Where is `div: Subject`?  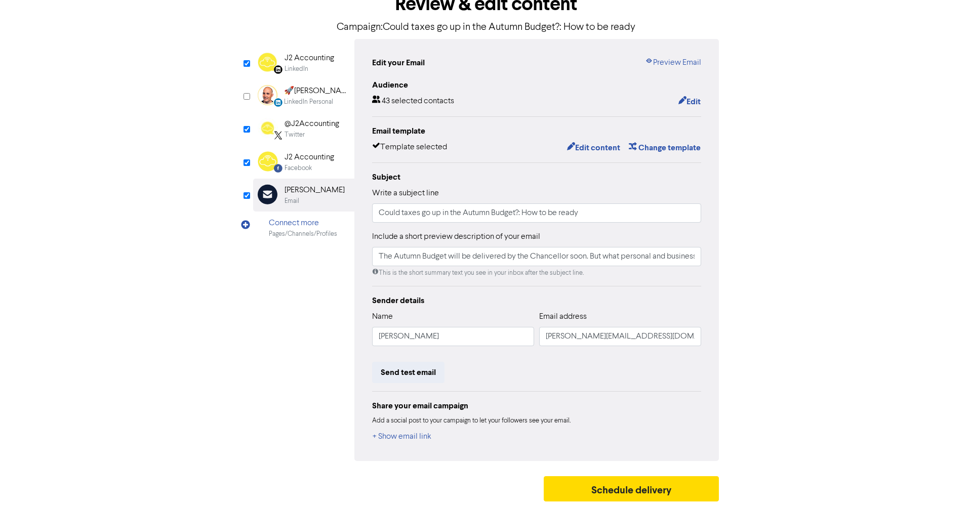 div: Subject is located at coordinates (536, 177).